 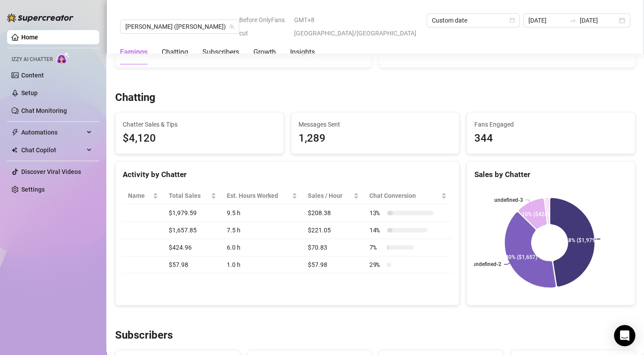 I want to click on span: 7 %, so click(x=376, y=248).